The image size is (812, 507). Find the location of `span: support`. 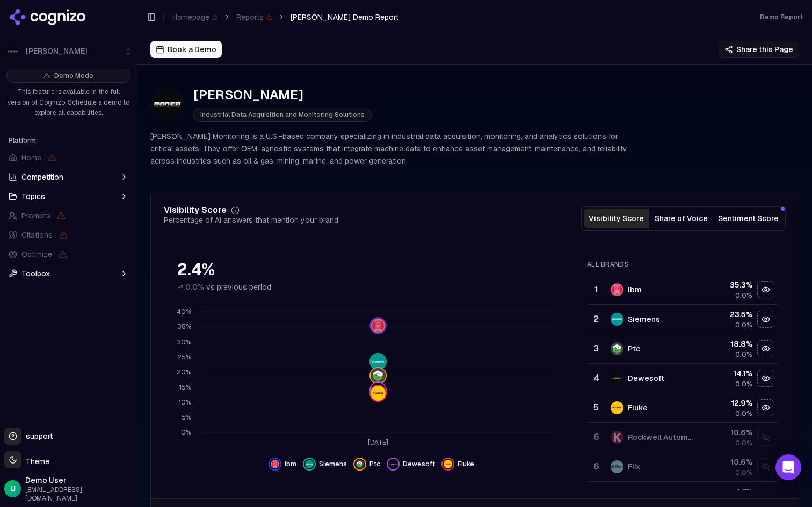

span: support is located at coordinates (37, 436).